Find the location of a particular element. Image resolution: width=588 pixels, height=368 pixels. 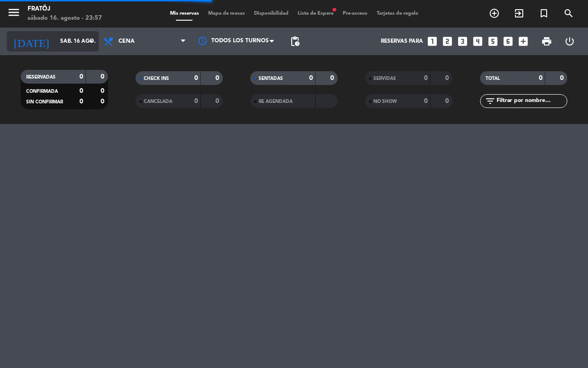

span: CANCELADA is located at coordinates (158, 102).